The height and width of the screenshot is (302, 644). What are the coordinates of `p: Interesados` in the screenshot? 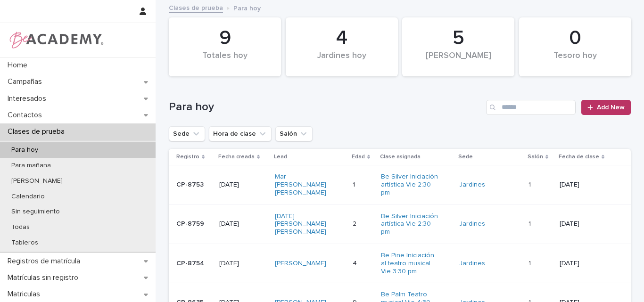 It's located at (29, 98).